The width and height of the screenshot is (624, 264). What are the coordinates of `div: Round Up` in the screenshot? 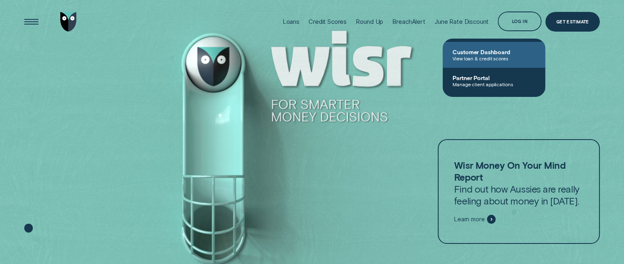 It's located at (369, 21).